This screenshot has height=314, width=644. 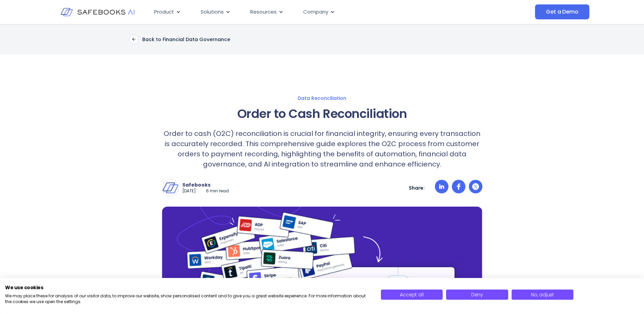 I want to click on a: Get a Demo, so click(x=562, y=12).